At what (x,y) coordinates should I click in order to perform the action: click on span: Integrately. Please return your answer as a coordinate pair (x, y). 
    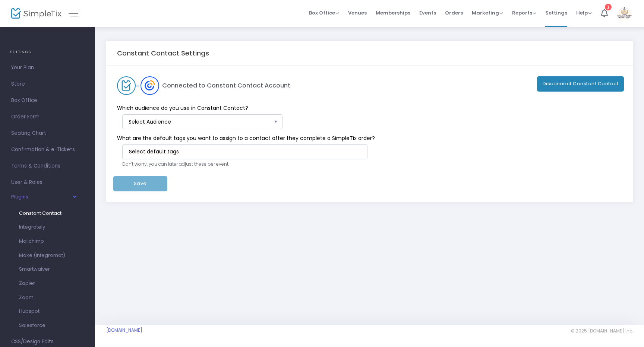
    Looking at the image, I should click on (32, 227).